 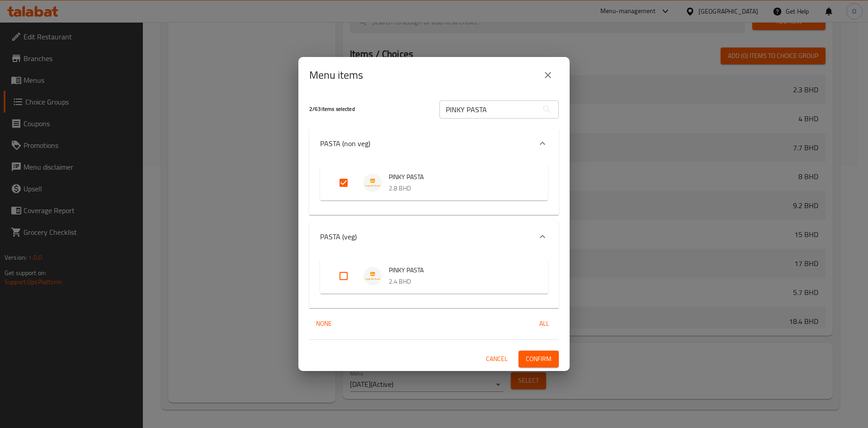 What do you see at coordinates (548, 75) in the screenshot?
I see `button: close` at bounding box center [548, 75].